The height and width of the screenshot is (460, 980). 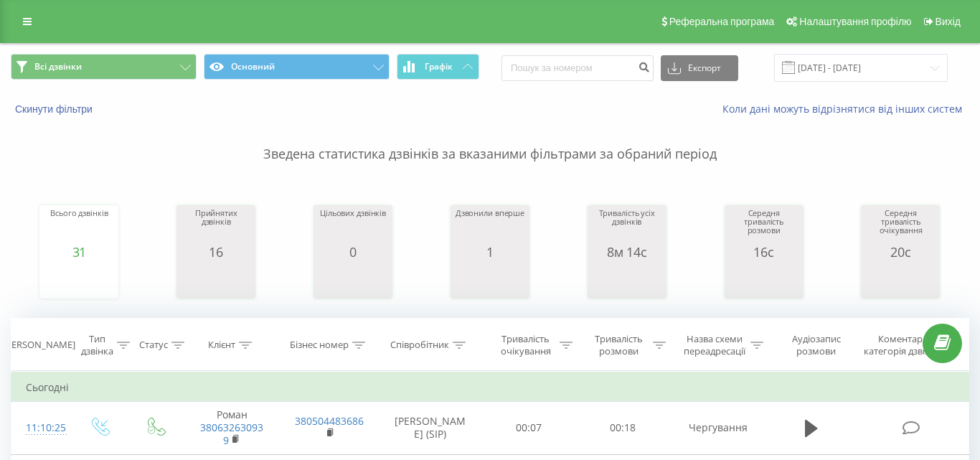 What do you see at coordinates (948, 21) in the screenshot?
I see `span: Вихід` at bounding box center [948, 21].